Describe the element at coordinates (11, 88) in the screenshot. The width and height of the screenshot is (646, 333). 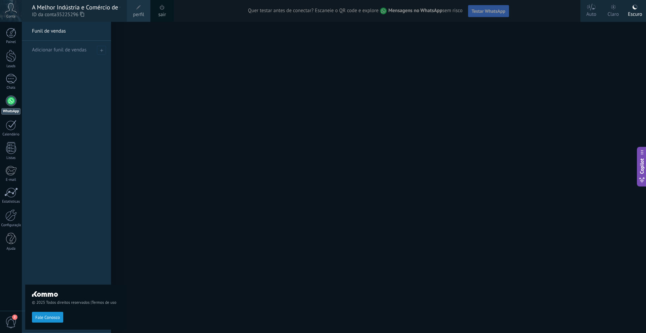
I see `div: Chats` at that location.